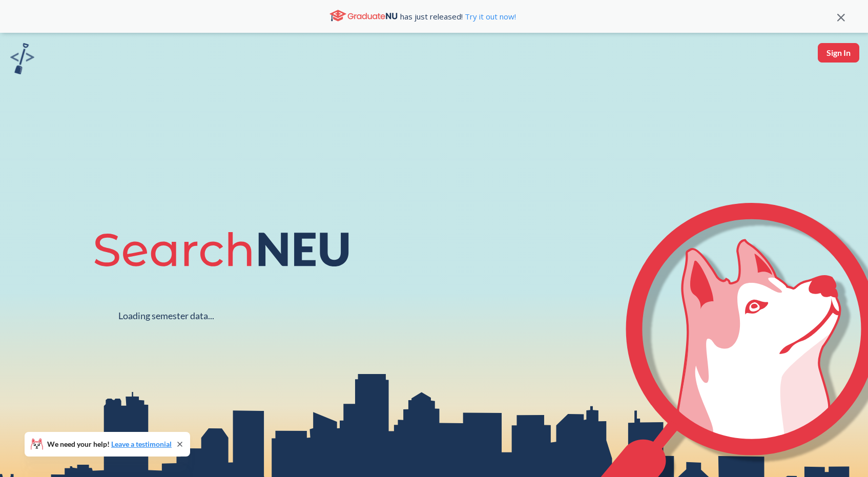 The image size is (868, 477). What do you see at coordinates (109, 444) in the screenshot?
I see `span: We need your help!` at bounding box center [109, 444].